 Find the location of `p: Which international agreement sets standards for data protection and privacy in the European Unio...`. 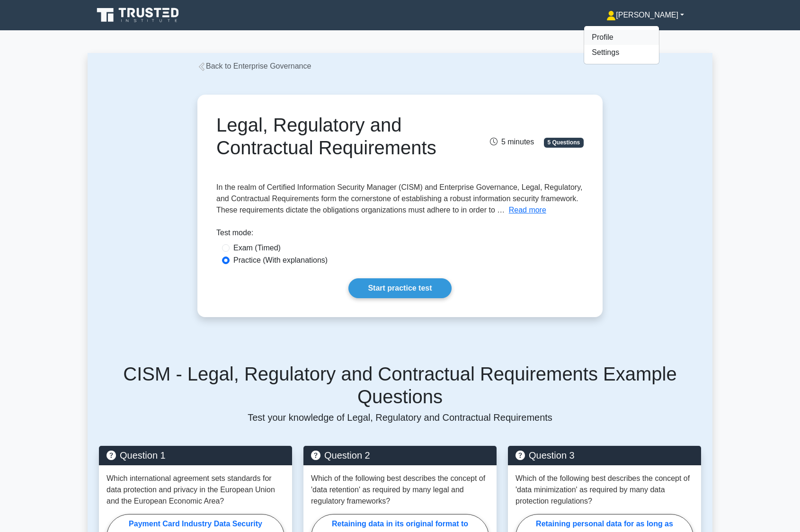

p: Which international agreement sets standards for data protection and privacy in the European Unio... is located at coordinates (196, 489).